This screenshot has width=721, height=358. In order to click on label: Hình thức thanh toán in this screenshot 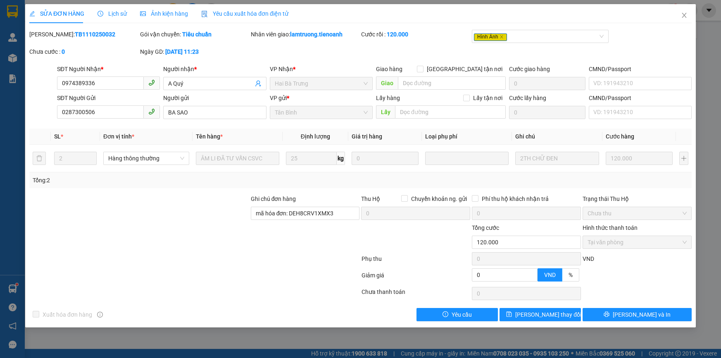, I will do `click(610, 228)`.